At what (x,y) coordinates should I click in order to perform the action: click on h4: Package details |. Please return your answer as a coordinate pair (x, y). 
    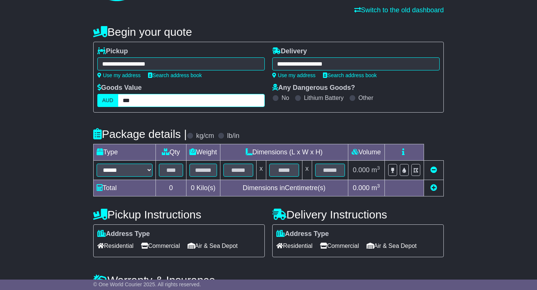
    Looking at the image, I should click on (140, 134).